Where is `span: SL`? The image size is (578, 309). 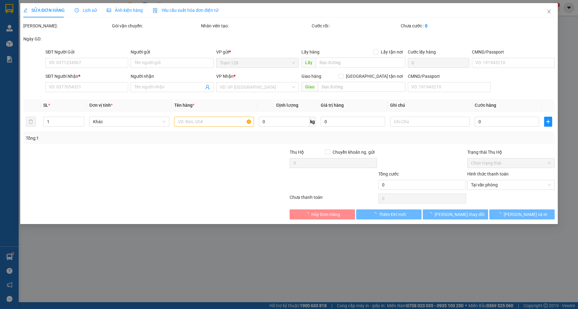
span: SL is located at coordinates (46, 105).